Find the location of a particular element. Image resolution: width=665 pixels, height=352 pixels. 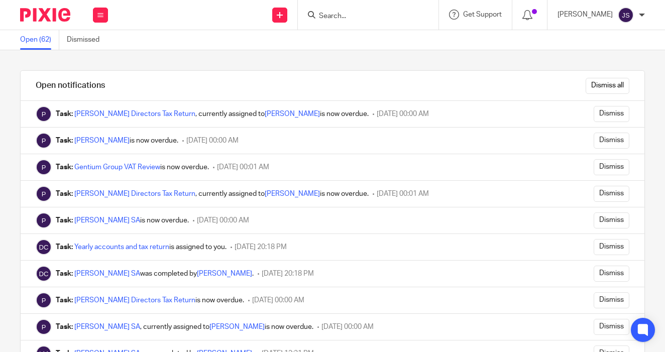

a: Dismissed is located at coordinates (87, 40).